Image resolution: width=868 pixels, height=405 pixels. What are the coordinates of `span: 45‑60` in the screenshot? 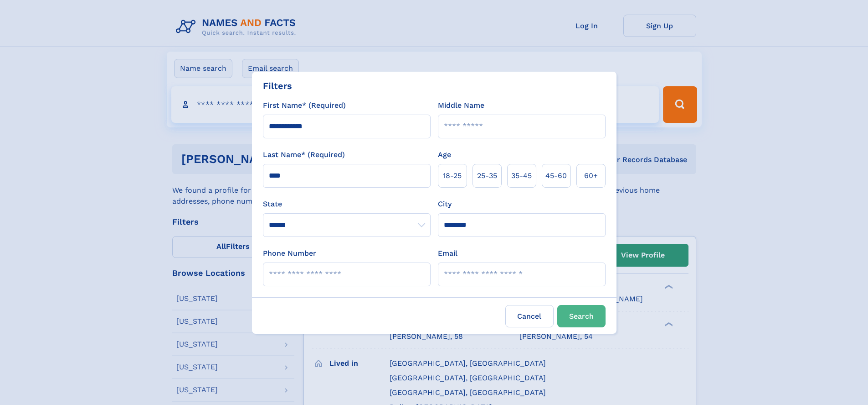 It's located at (556, 175).